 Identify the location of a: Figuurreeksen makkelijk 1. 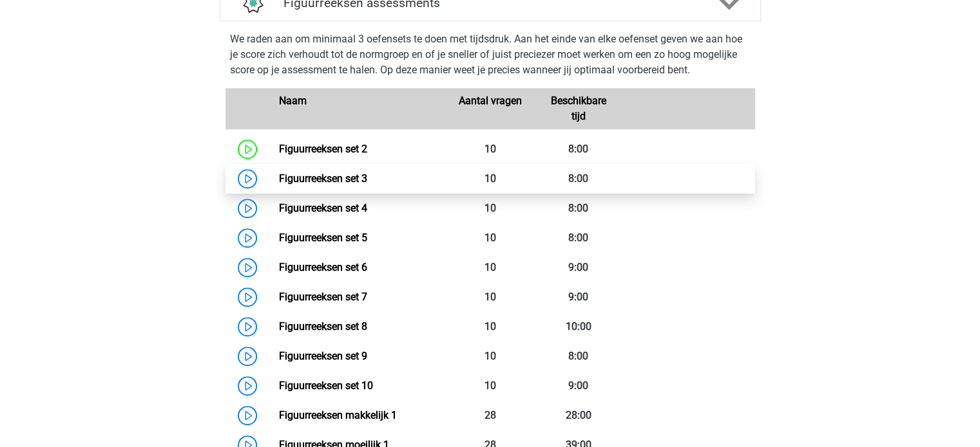
(337, 415).